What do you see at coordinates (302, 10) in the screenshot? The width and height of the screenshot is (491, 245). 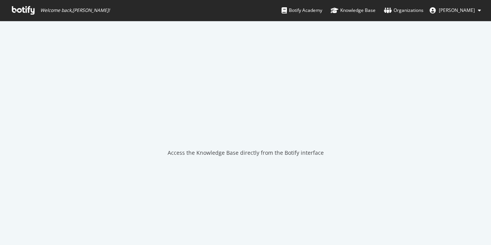 I see `div: Botify Academy` at bounding box center [302, 10].